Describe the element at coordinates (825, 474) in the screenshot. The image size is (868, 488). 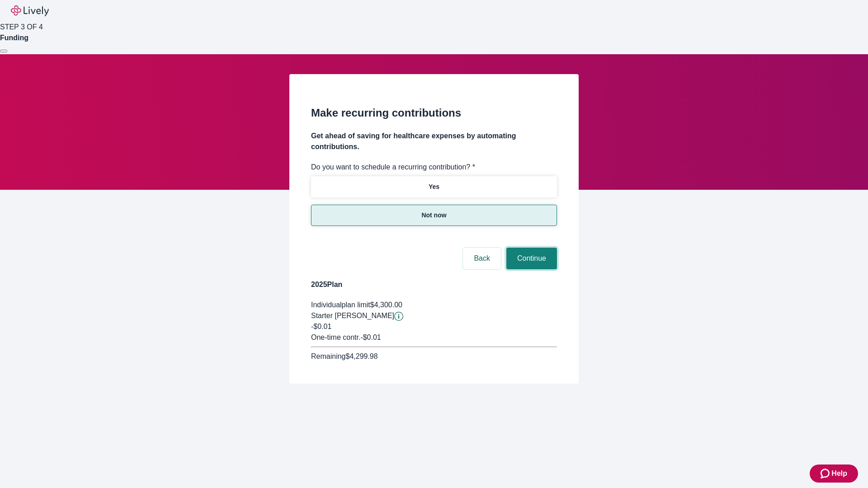
I see `svg: Zendesk support icon` at that location.